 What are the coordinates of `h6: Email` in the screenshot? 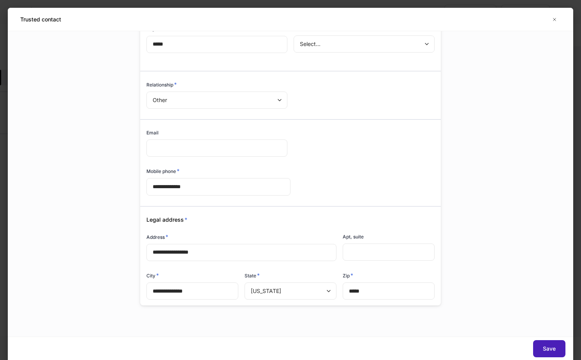 It's located at (152, 132).